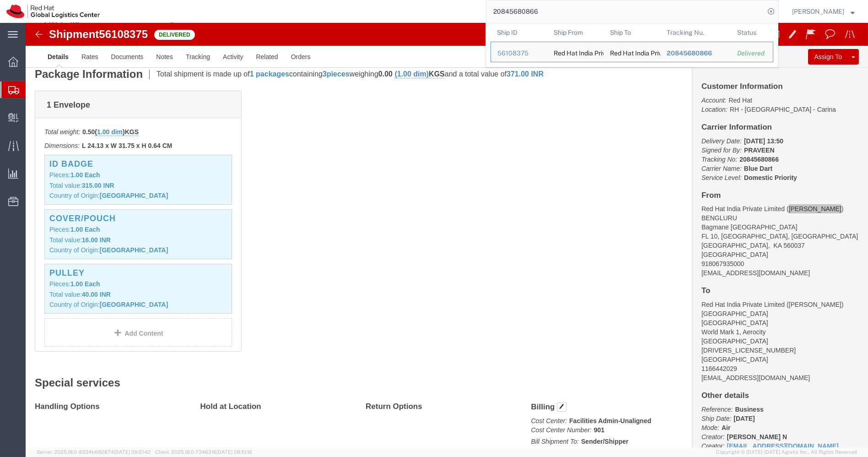 The image size is (868, 457). What do you see at coordinates (625, 11) in the screenshot?
I see `input: Search for shipment number, reference number` at bounding box center [625, 11].